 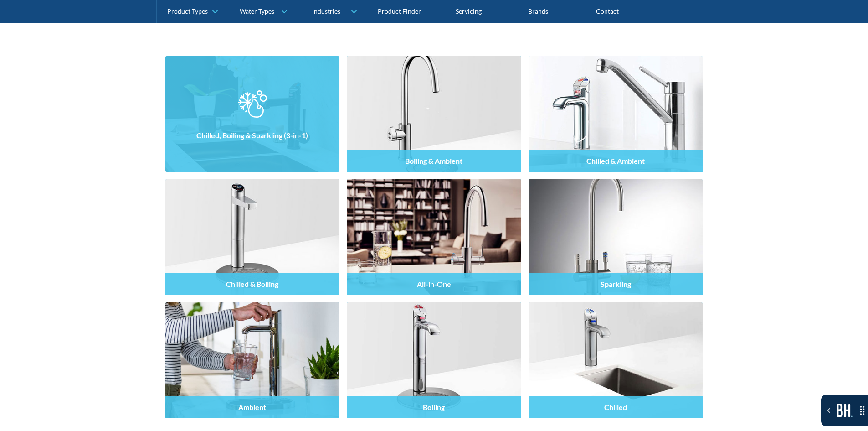 What do you see at coordinates (616, 360) in the screenshot?
I see `a: Chilled` at bounding box center [616, 360].